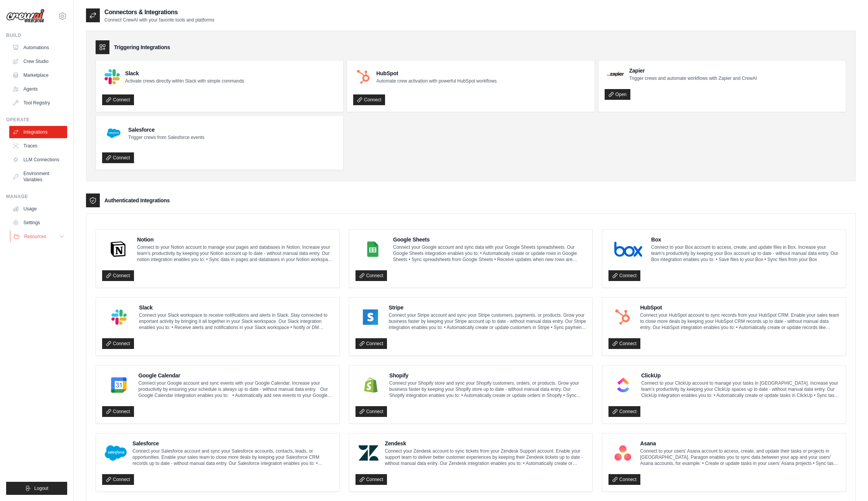  What do you see at coordinates (488, 376) in the screenshot?
I see `h4: Shopify` at bounding box center [488, 376].